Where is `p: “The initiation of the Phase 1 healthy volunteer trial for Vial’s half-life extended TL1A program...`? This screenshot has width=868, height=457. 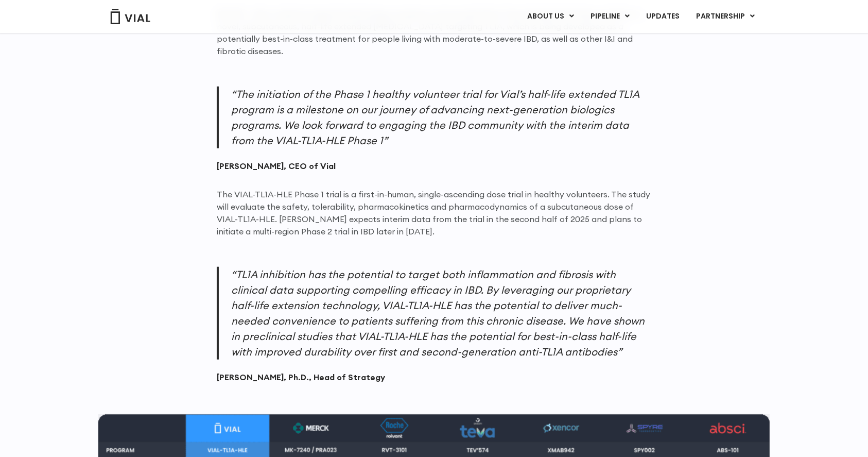 p: “The initiation of the Phase 1 healthy volunteer trial for Vial’s half-life extended TL1A program... is located at coordinates (434, 117).